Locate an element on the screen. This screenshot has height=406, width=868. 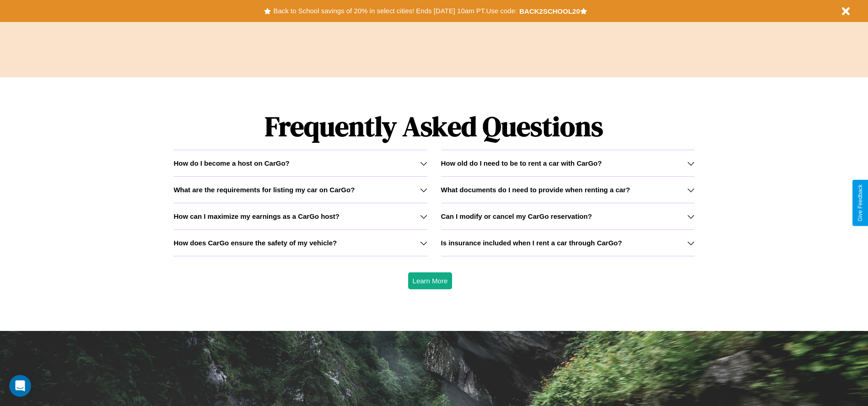
div: Give Feedback is located at coordinates (860, 203).